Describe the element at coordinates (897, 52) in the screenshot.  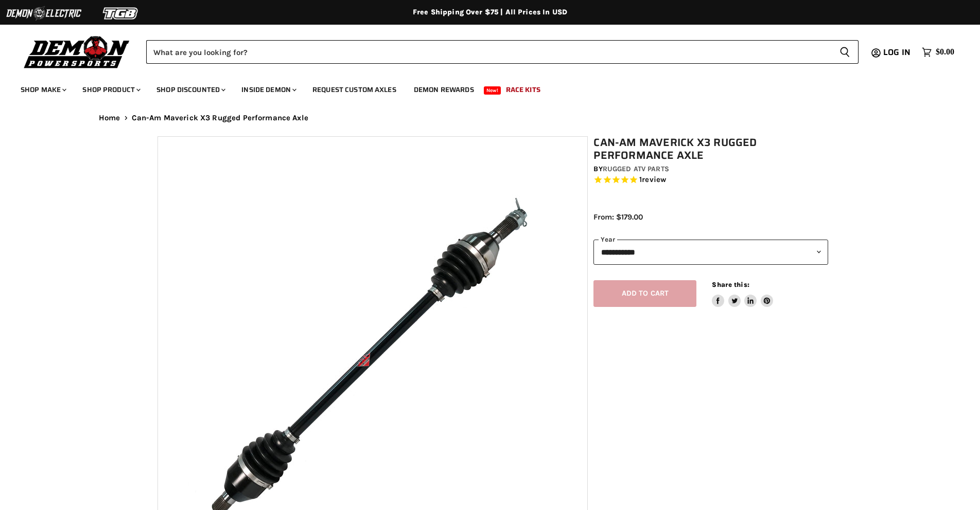
I see `span: Log in` at that location.